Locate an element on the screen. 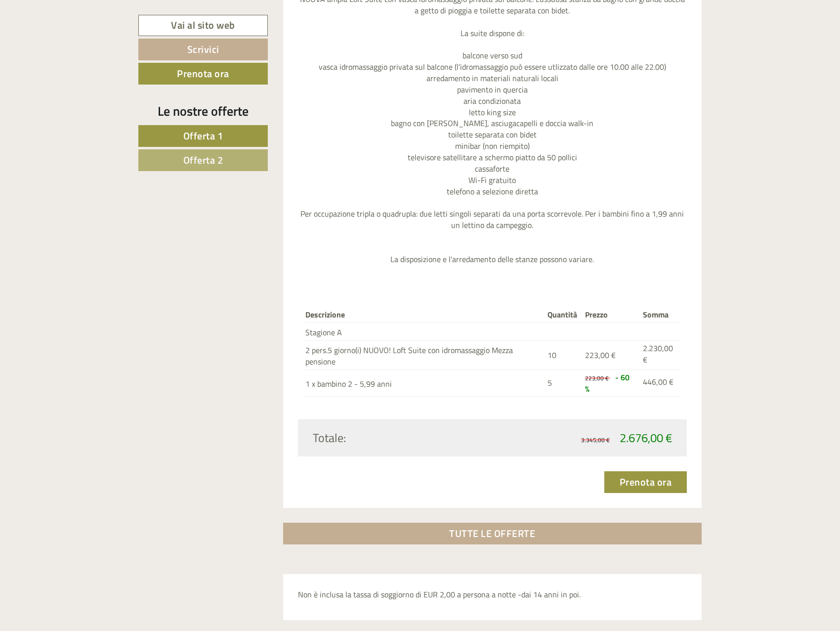 Image resolution: width=840 pixels, height=631 pixels. p: Non è inclusa la tassa di soggiorno di EUR 2,00 a persona a notte -dai 14 anni in poi. is located at coordinates (492, 595).